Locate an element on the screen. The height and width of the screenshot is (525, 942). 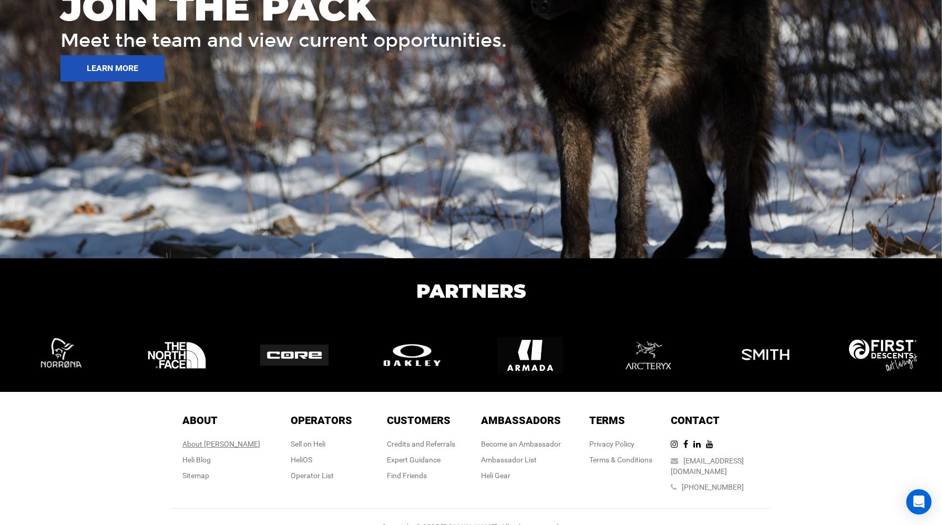
span: Operators is located at coordinates (321, 420).